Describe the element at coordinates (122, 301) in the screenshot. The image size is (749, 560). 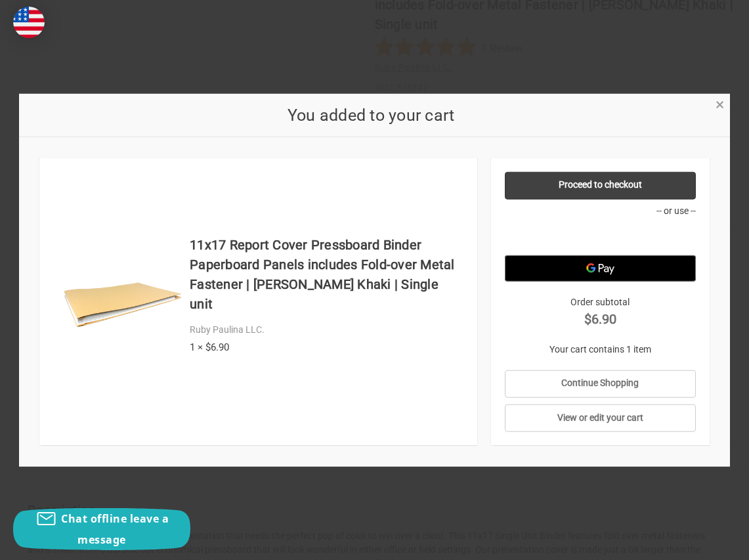
I see `img: 11x17 Report Cover Pressboard Binder Paperboard Panels includes Fold-over Metal Fastener | Woffor...` at that location.